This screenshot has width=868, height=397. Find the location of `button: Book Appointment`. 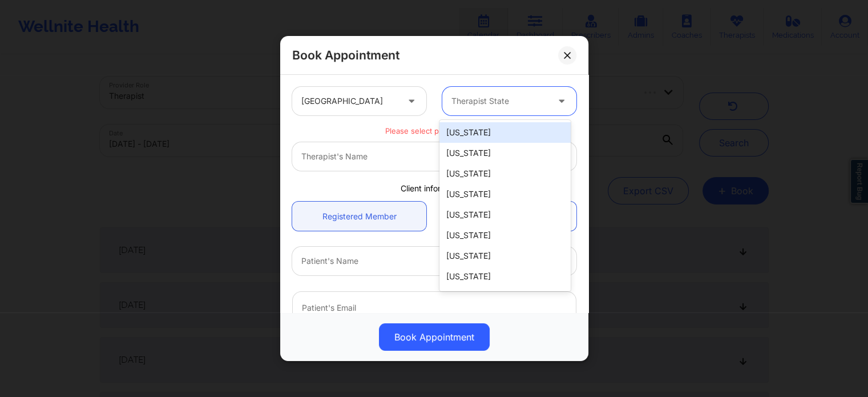

button: Book Appointment is located at coordinates (434, 337).